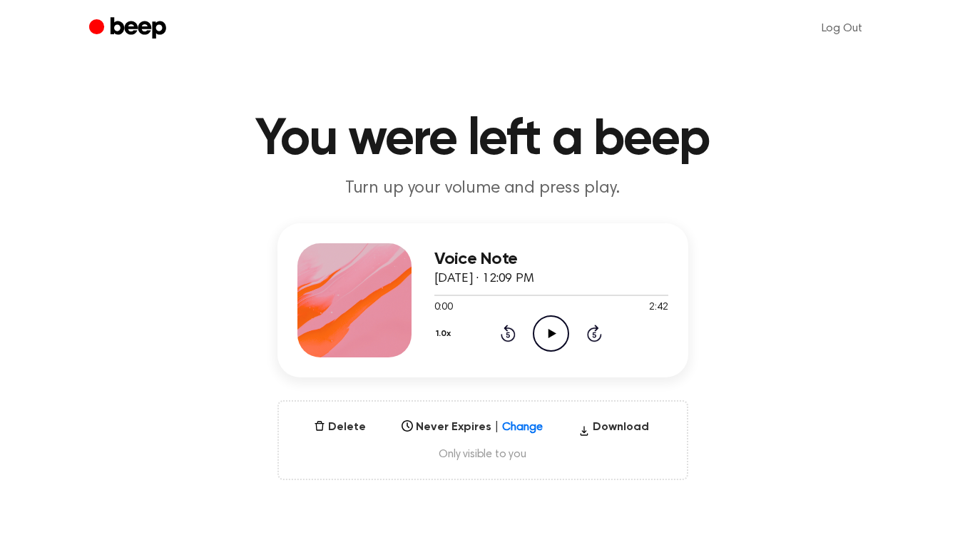 Image resolution: width=965 pixels, height=560 pixels. Describe the element at coordinates (841, 29) in the screenshot. I see `a: Log Out` at that location.